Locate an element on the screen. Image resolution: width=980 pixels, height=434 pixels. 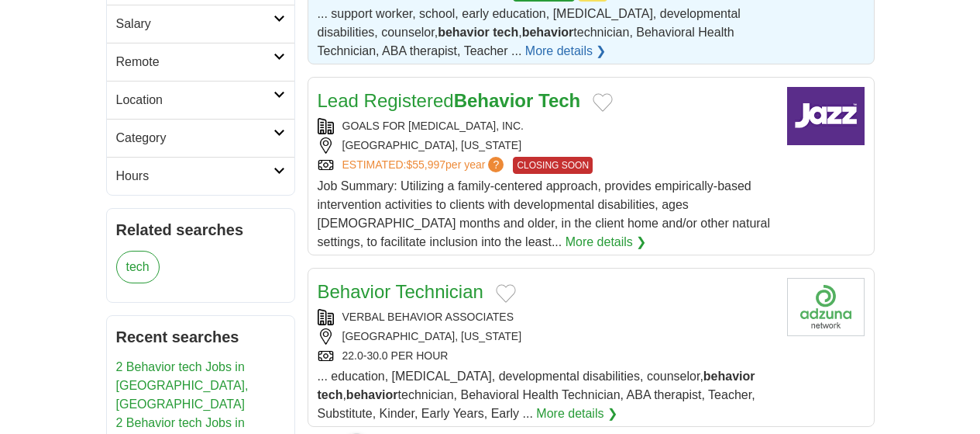
a: Category is located at coordinates (201, 137).